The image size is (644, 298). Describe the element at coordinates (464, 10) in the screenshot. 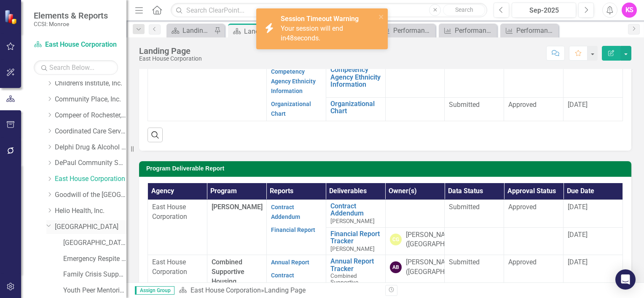

I see `button: Search` at that location.